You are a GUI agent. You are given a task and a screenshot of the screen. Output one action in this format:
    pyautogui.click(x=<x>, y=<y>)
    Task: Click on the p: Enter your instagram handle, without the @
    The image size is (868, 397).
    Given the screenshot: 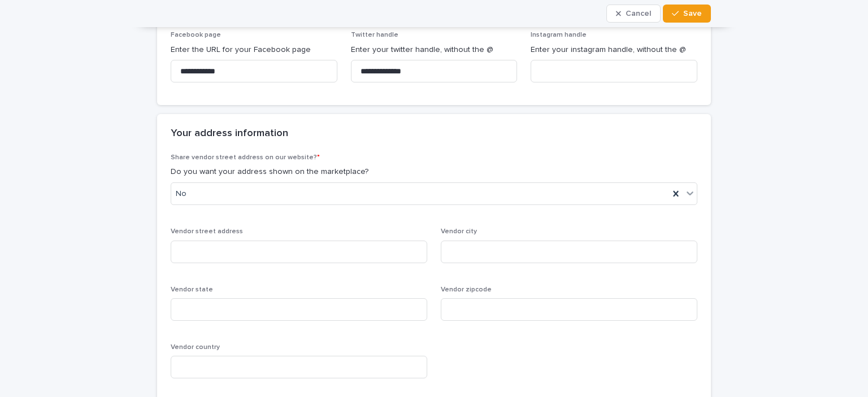 What is the action you would take?
    pyautogui.click(x=614, y=50)
    